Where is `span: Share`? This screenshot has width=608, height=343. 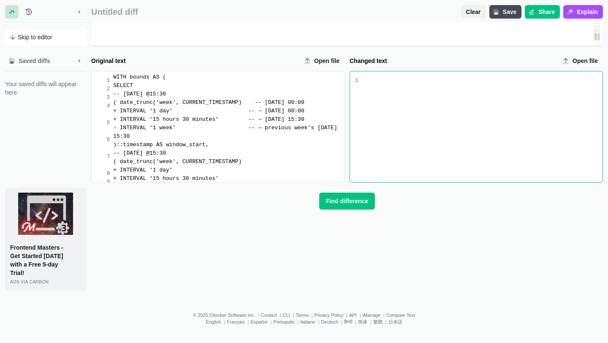 span: Share is located at coordinates (546, 12).